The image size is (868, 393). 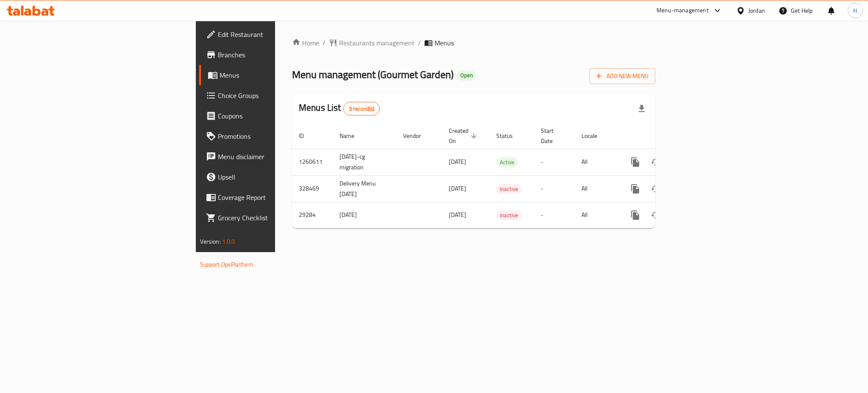 What do you see at coordinates (510, 136) in the screenshot?
I see `span: Status` at bounding box center [510, 136].